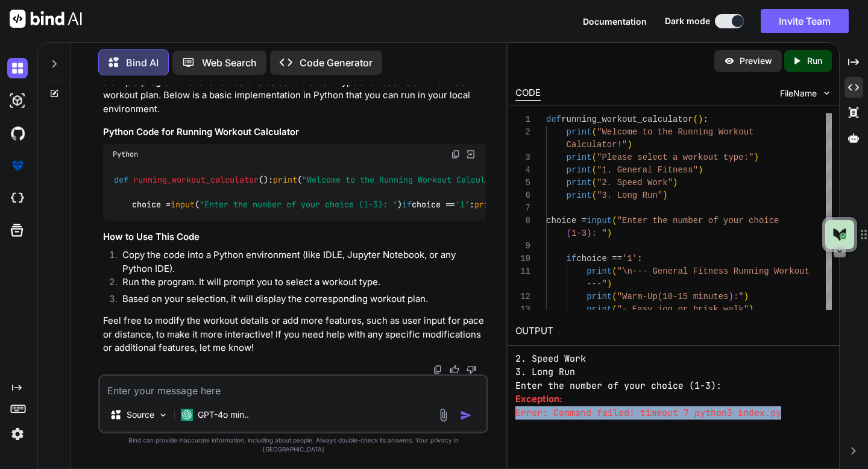 The height and width of the screenshot is (469, 868). Describe the element at coordinates (293, 445) in the screenshot. I see `p: Bind can provide inaccurate information, including about people. Always double-check its answers....` at that location.